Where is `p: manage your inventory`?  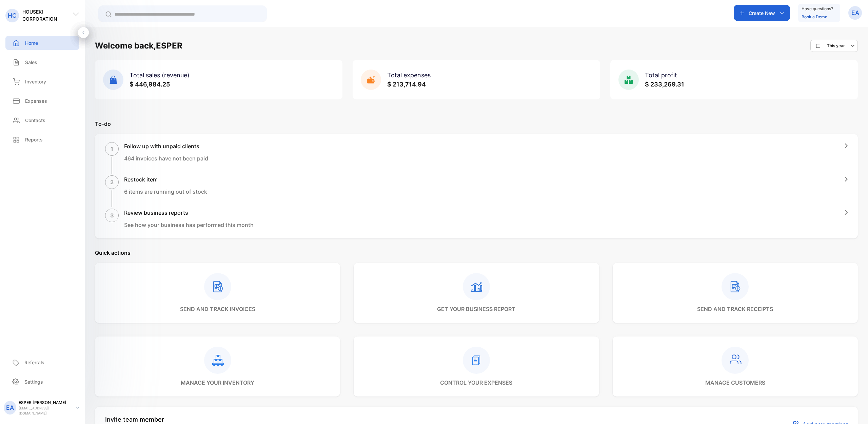
p: manage your inventory is located at coordinates (218, 382).